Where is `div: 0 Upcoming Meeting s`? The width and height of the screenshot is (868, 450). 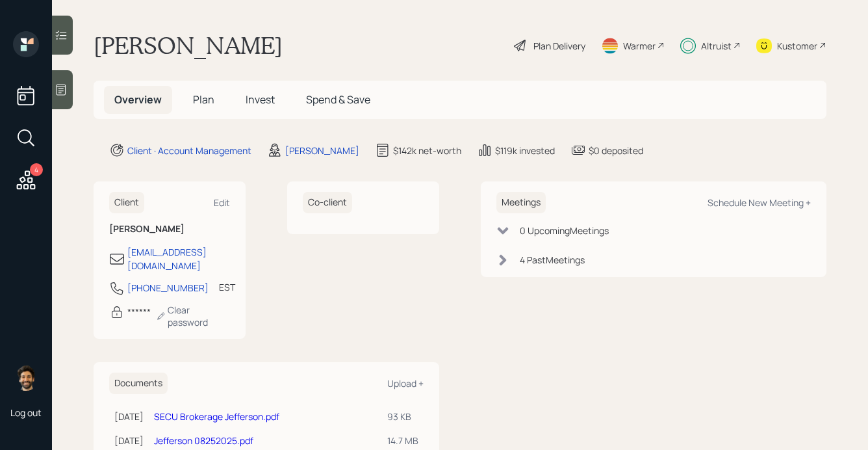 div: 0 Upcoming Meeting s is located at coordinates (564, 230).